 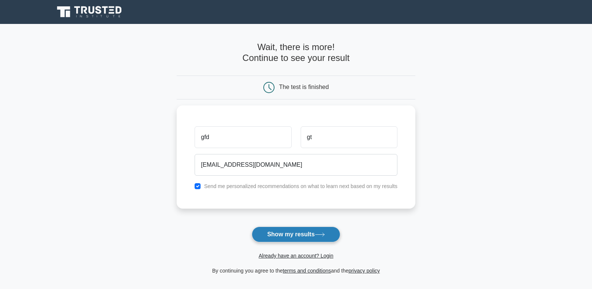 What do you see at coordinates (349, 137) in the screenshot?
I see `input: Last name` at bounding box center [349, 137].